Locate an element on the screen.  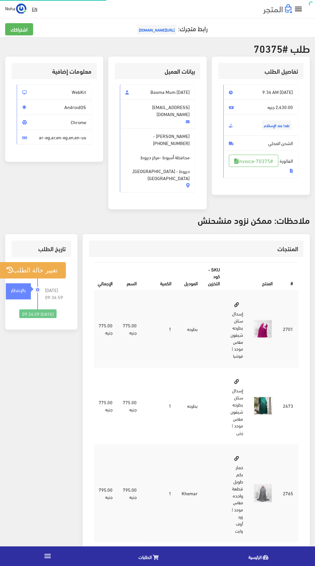
strong: بالإنتظار is located at coordinates (18, 290).